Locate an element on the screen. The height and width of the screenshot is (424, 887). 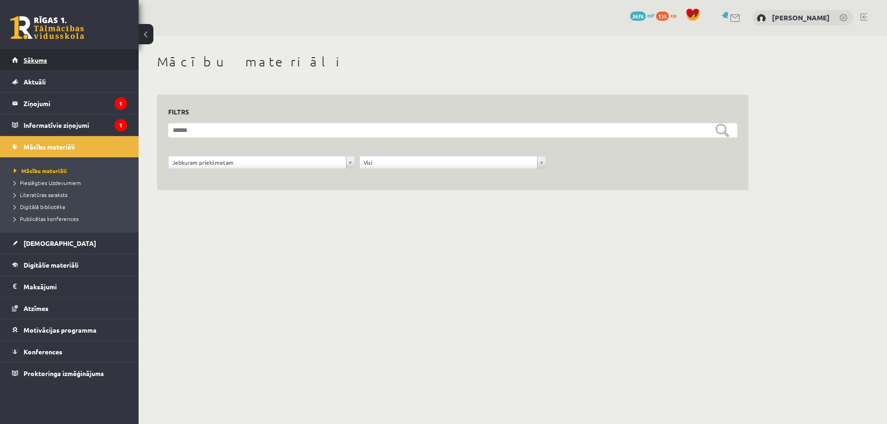
a: Pieslēgties Uzdevumiem is located at coordinates (72, 183).